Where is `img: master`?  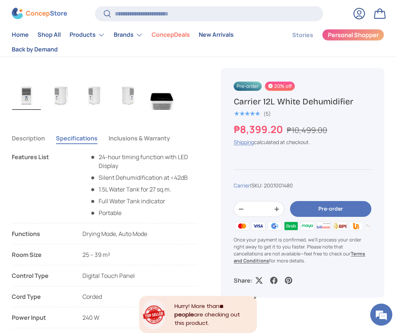 img: master is located at coordinates (242, 226).